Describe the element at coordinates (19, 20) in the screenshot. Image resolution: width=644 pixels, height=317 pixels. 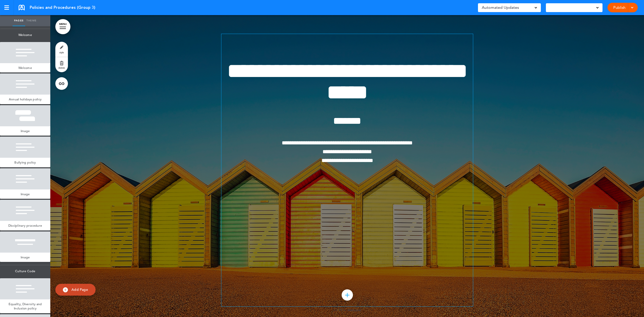
I see `a: Pages` at that location.